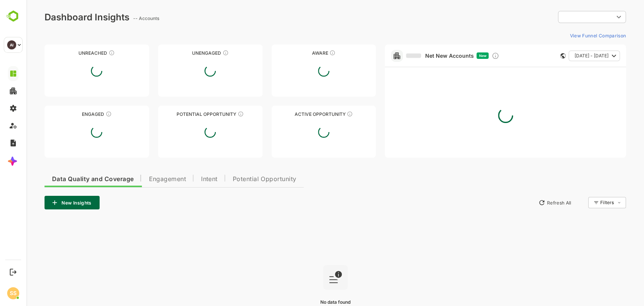 Image resolution: width=644 pixels, height=306 pixels. Describe the element at coordinates (13, 271) in the screenshot. I see `button: Logout` at that location.